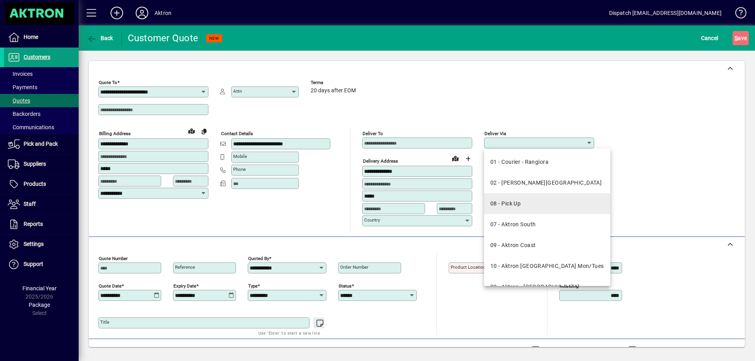 This screenshot has height=361, width=755. Describe the element at coordinates (41, 204) in the screenshot. I see `a: Staff` at that location.